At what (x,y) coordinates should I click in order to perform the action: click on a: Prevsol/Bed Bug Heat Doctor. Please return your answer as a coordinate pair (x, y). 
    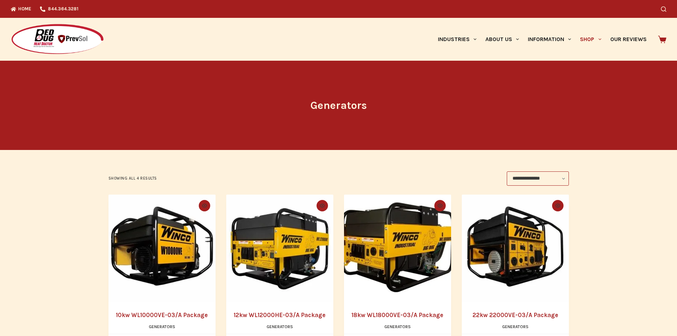
    Looking at the image, I should click on (57, 39).